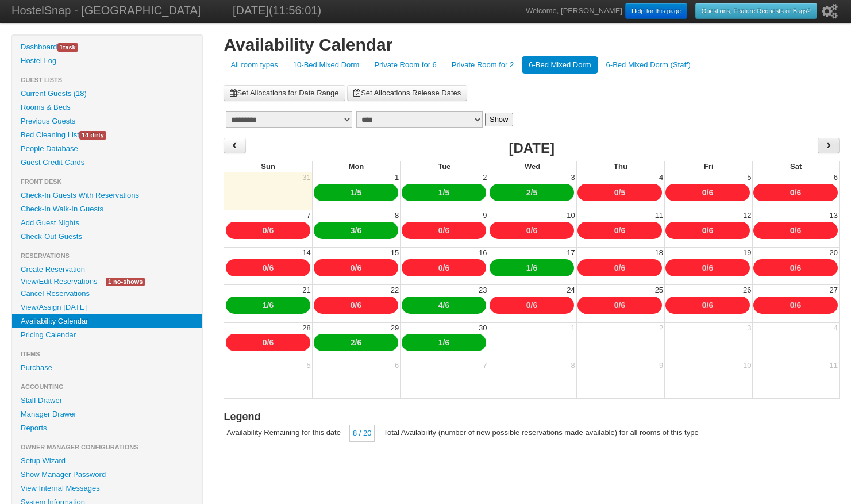  Describe the element at coordinates (107, 162) in the screenshot. I see `a: Guest Credit Cards` at that location.